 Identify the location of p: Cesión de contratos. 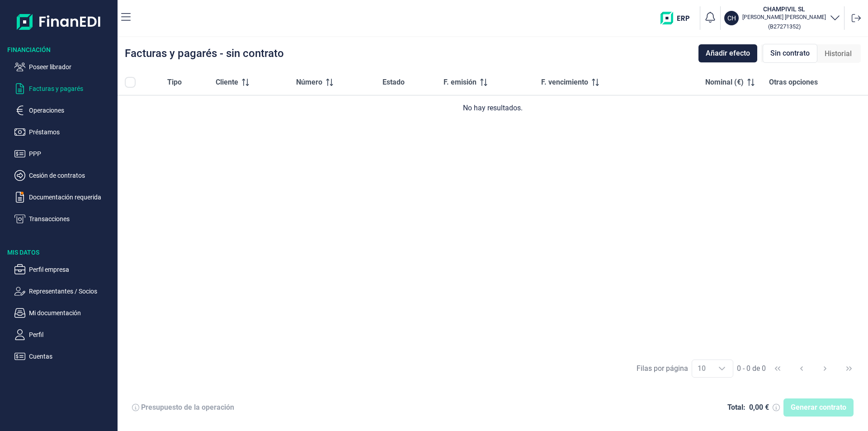
(71, 175).